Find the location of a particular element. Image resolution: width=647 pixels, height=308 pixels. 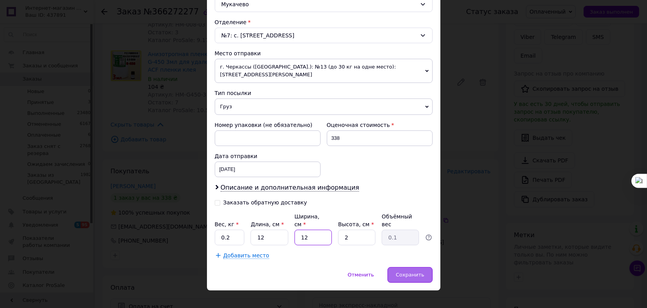

label: Вес, кг is located at coordinates (227, 224).